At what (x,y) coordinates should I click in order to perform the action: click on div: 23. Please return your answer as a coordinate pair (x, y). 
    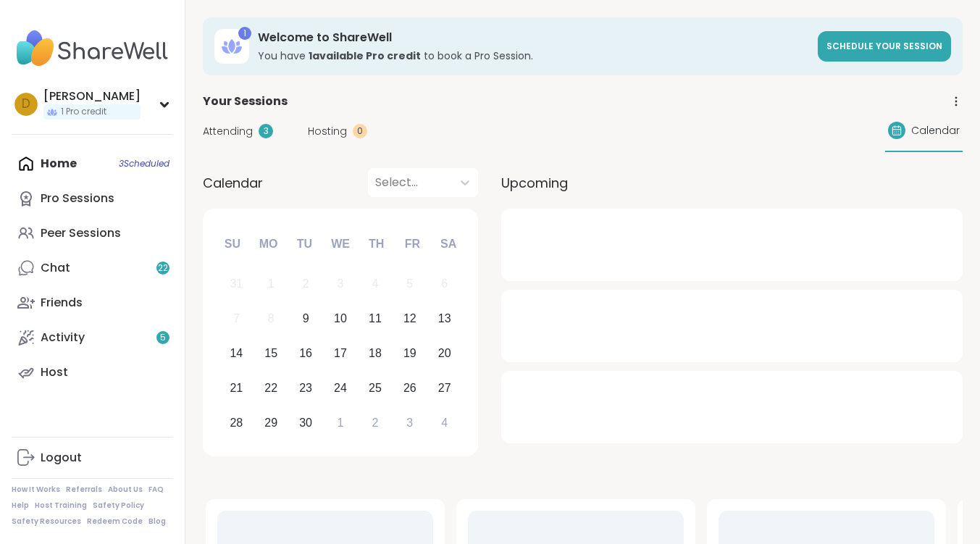
    Looking at the image, I should click on (306, 387).